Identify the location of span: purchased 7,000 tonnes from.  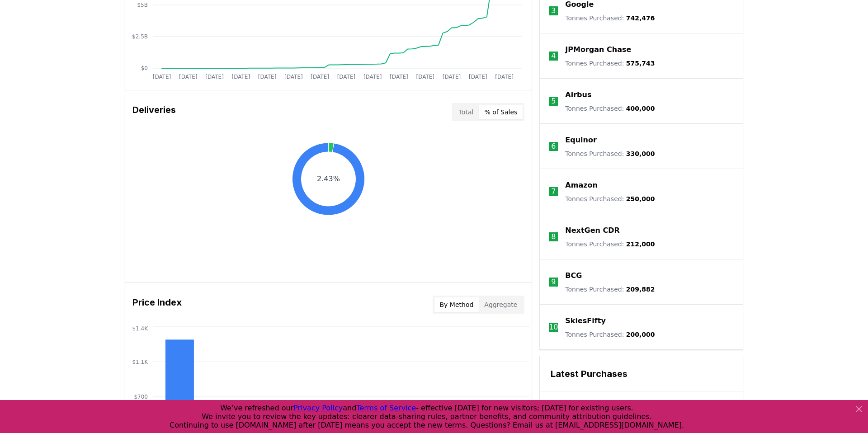
(641, 410).